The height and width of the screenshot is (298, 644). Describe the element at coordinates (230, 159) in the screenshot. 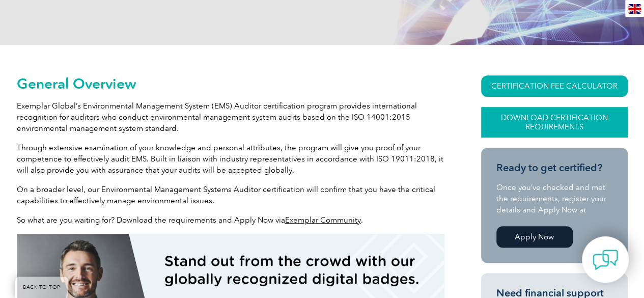

I see `p: Through extensive examination of your knowledge and personal attributes, the program will give yo...` at that location.